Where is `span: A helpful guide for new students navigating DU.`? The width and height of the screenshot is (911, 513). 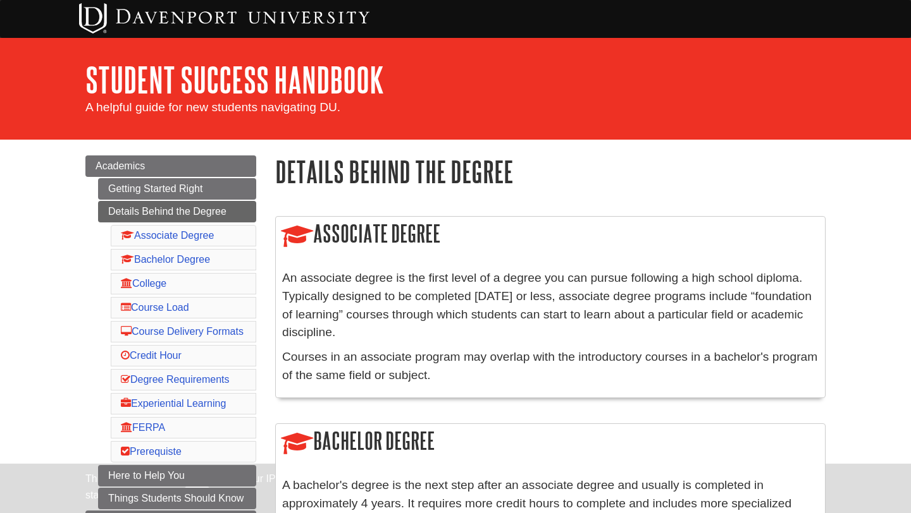
span: A helpful guide for new students navigating DU. is located at coordinates (212, 107).